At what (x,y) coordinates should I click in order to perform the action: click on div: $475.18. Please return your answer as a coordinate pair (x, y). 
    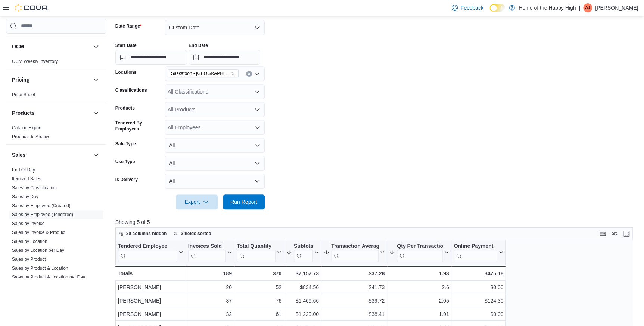
    Looking at the image, I should click on (479, 274).